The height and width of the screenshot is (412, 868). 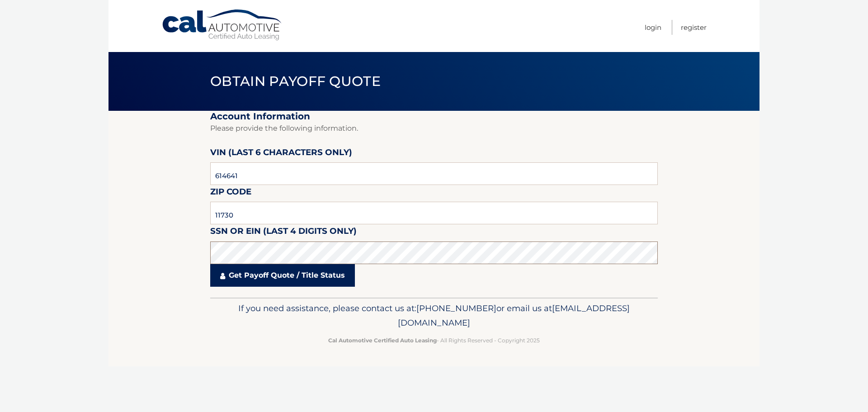 What do you see at coordinates (693, 27) in the screenshot?
I see `a: Register` at bounding box center [693, 27].